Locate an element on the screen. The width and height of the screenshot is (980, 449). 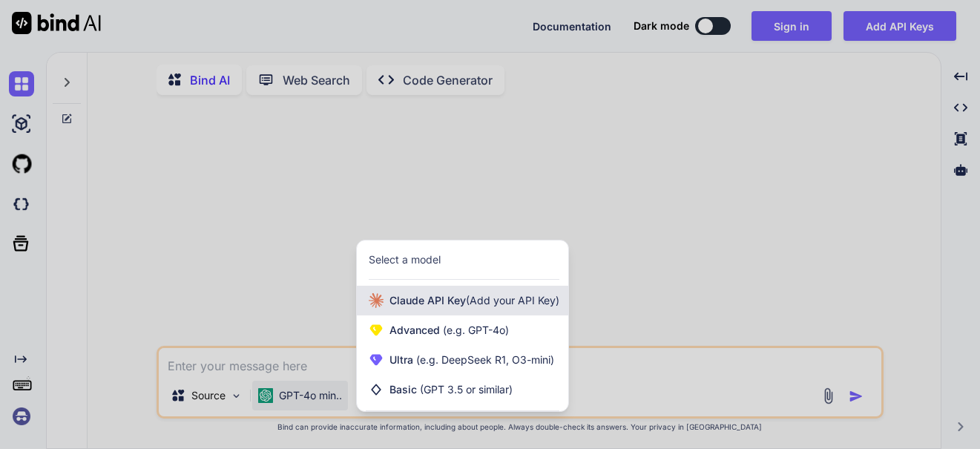
span: (Add your API Key) is located at coordinates (513, 300).